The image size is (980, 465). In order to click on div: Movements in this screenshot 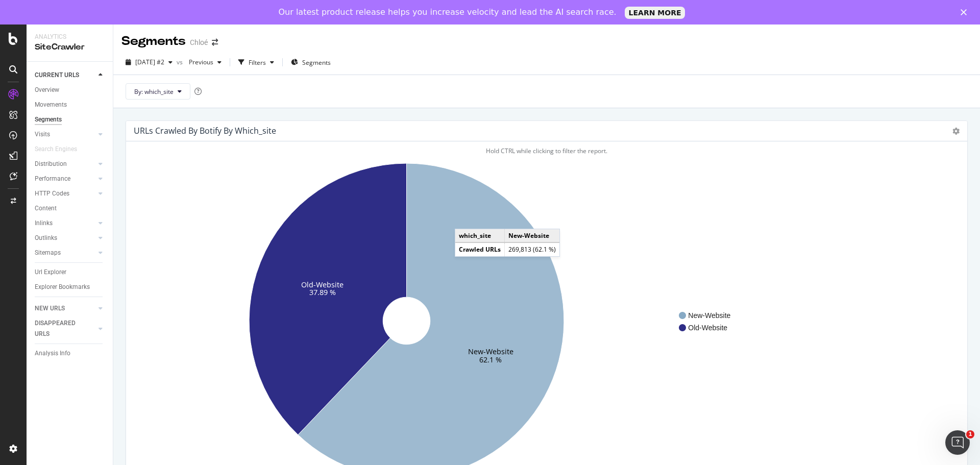, I will do `click(51, 105)`.